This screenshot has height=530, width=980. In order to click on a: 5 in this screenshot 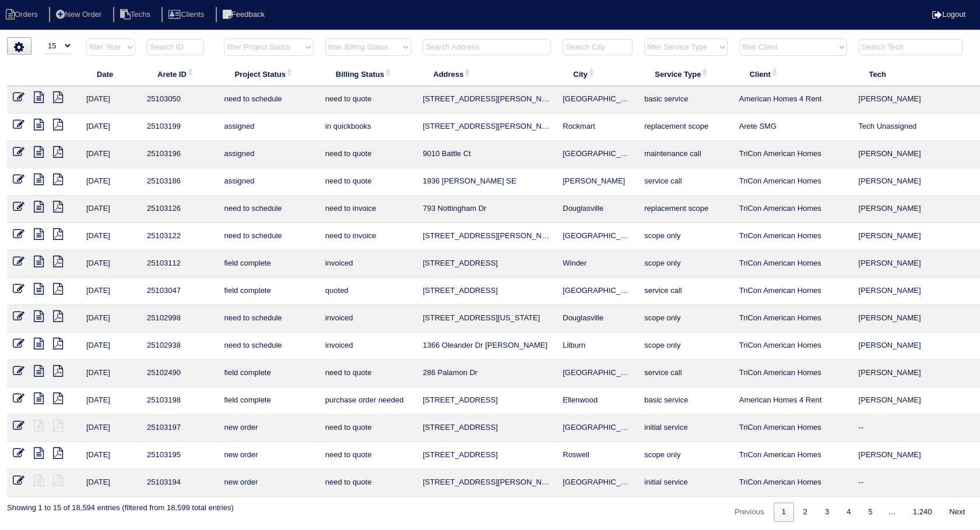, I will do `click(870, 512)`.